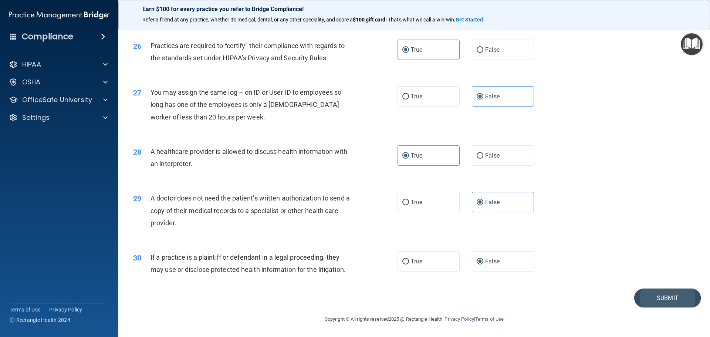  Describe the element at coordinates (247, 20) in the screenshot. I see `span: Refer a friend at any practice, whether it's medical, dental, or any other speciality, and score a` at that location.